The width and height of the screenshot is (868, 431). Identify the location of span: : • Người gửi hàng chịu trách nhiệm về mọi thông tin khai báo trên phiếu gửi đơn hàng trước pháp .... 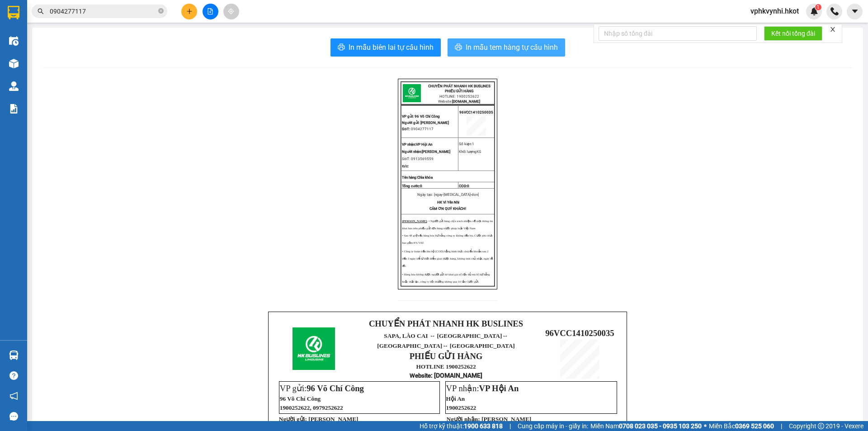
(447, 224).